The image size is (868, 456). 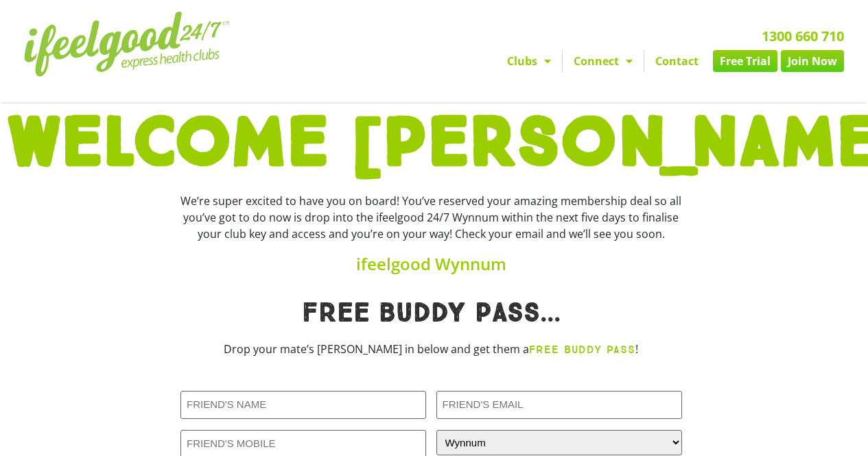 I want to click on input: FRIEND'S NAME, so click(x=304, y=405).